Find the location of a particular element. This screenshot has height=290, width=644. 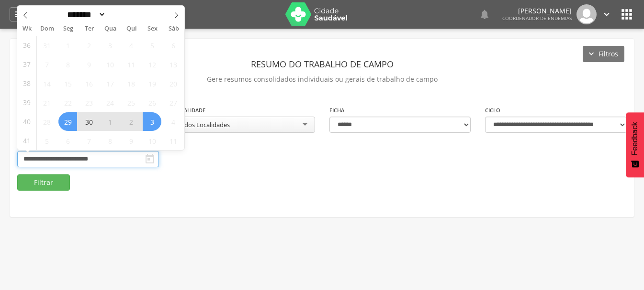

span: Ter is located at coordinates (89, 29).